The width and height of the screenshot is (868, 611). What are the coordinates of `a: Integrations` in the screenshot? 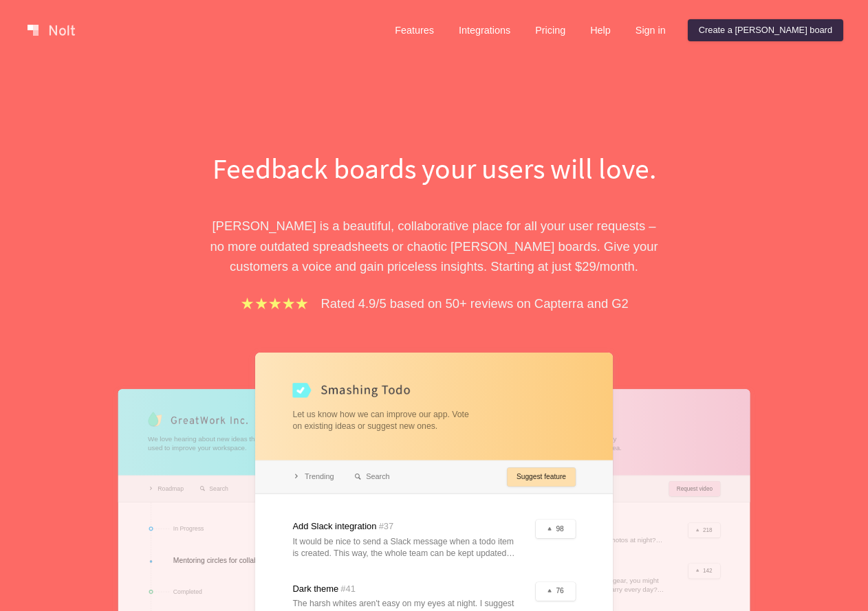 It's located at (485, 30).